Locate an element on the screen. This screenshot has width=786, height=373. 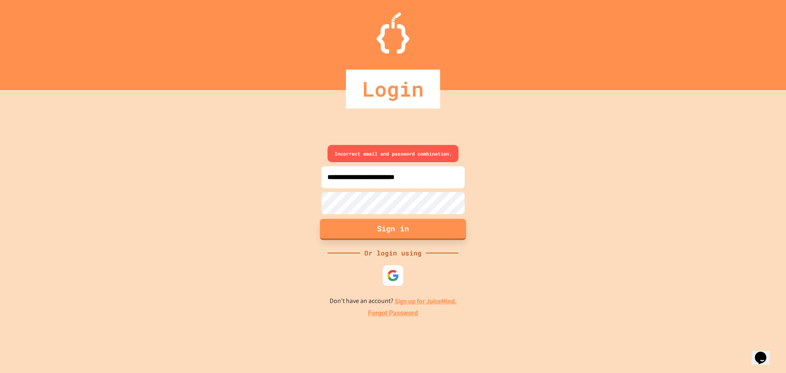
a: Forgot Password is located at coordinates (393, 313).